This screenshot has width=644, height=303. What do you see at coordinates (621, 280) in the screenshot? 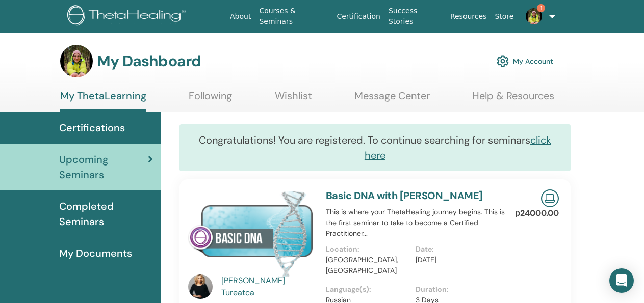
I see `div: Open Intercom Messenger` at bounding box center [621, 280].